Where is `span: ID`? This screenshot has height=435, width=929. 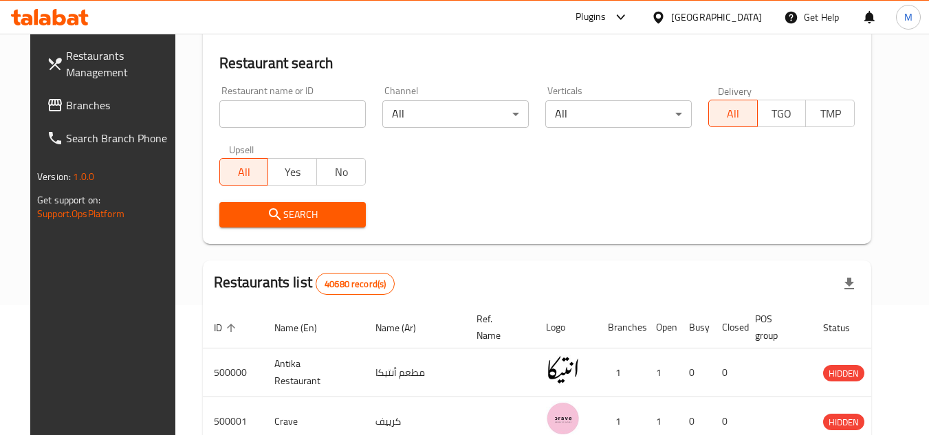
span: ID is located at coordinates (227, 328).